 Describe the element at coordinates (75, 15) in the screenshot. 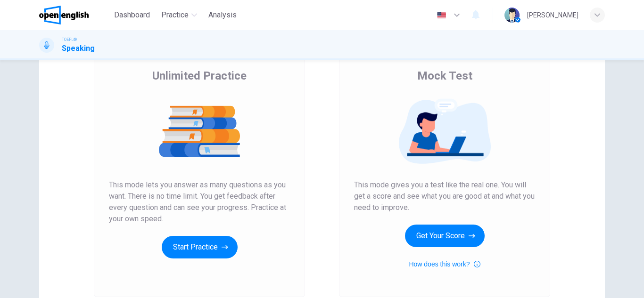

I see `a: OpenEnglish logo` at that location.